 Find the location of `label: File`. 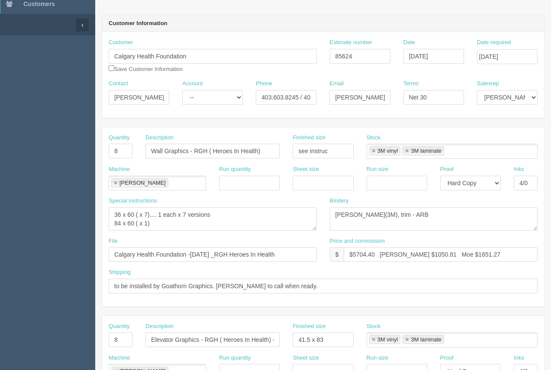

label: File is located at coordinates (113, 241).